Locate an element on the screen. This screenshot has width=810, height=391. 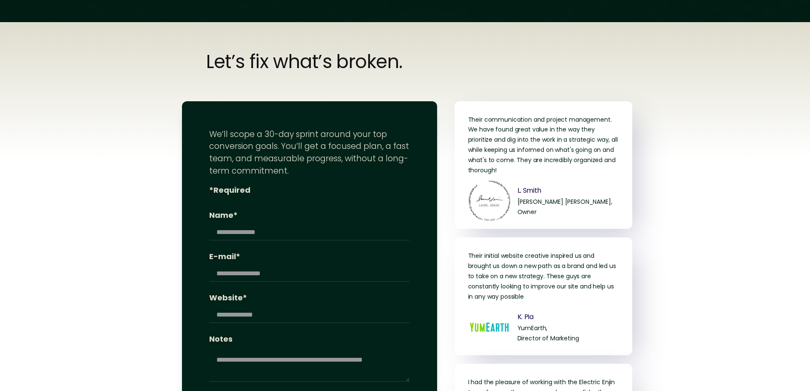
p: We’ll scope a 30-day sprint around your top conversion goals. You’ll get a focused plan, a fast t... is located at coordinates (310, 153).